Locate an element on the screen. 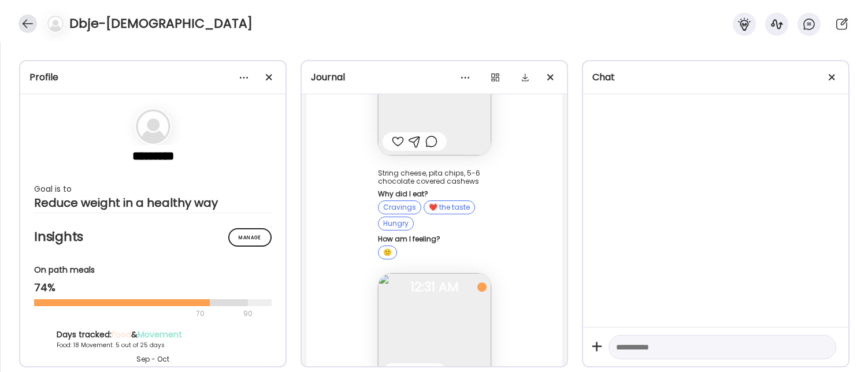  div: Why did I eat? is located at coordinates (435, 194).